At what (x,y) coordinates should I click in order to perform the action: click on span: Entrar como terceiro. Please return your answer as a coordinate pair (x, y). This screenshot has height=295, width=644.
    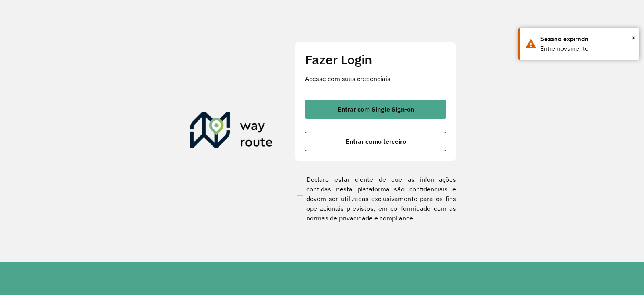
    Looking at the image, I should click on (376, 142).